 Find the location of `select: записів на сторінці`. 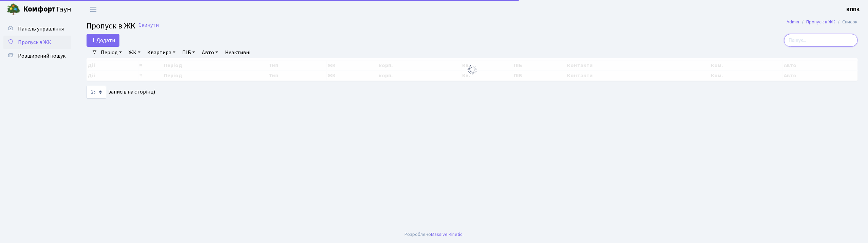

select: записів на сторінці is located at coordinates (96, 92).